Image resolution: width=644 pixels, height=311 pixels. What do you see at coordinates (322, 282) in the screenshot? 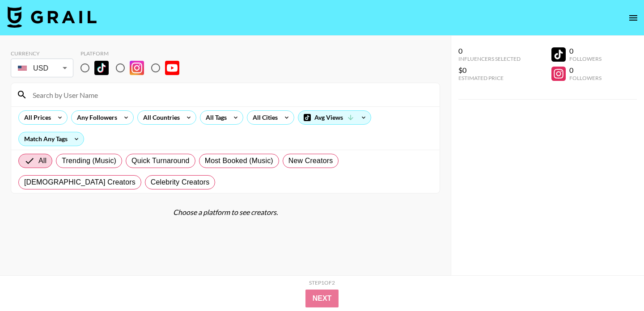
I see `div: Step 1 of 2` at bounding box center [322, 282].